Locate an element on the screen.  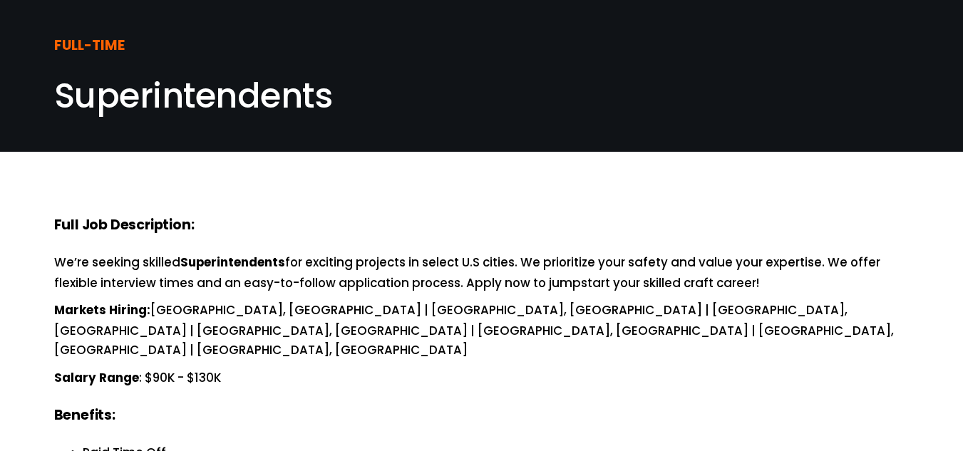
strong: Superintendents is located at coordinates (232, 263).